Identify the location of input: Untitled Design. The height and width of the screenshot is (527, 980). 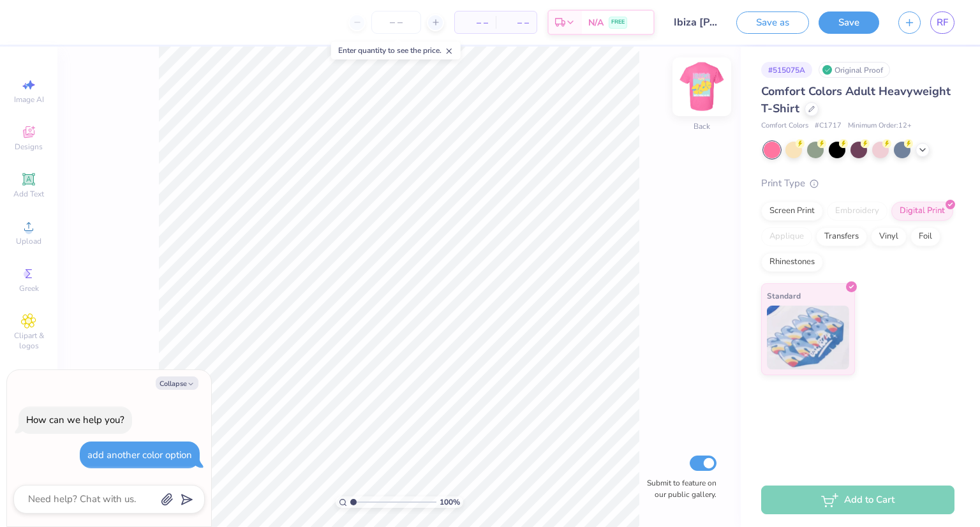
(696, 23).